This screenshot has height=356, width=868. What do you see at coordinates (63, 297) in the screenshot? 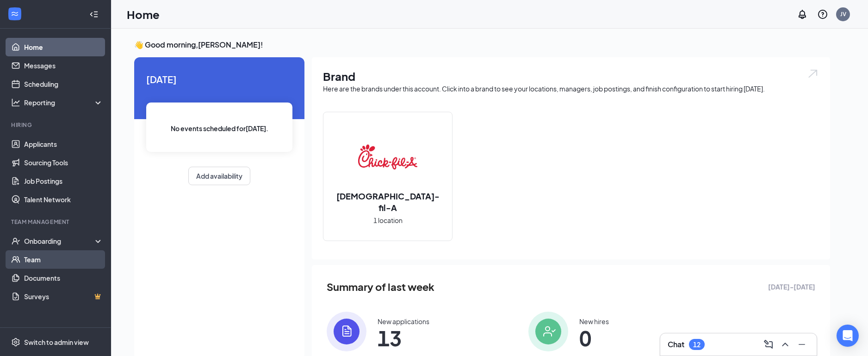
I see `a: SurveysCrown` at bounding box center [63, 297].